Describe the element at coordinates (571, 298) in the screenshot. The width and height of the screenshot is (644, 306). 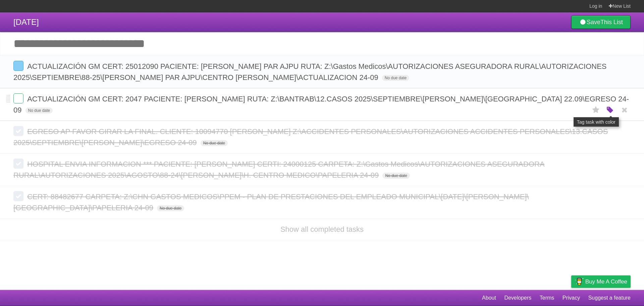
I see `a: Privacy` at that location.